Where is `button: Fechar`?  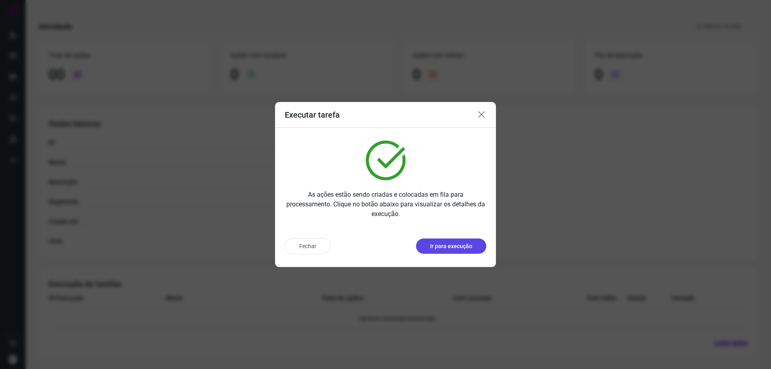 button: Fechar is located at coordinates (308, 246).